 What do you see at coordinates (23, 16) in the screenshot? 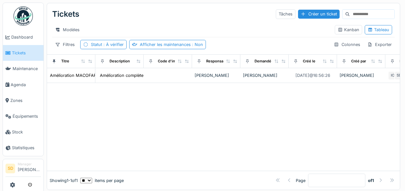
I see `img: Badge_color-CXgf-gQk.svg` at bounding box center [23, 16].